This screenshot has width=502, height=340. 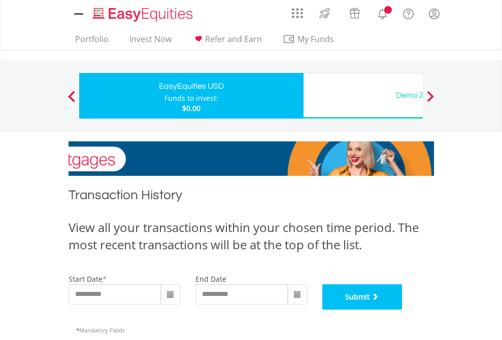 I want to click on span: My Funds, so click(x=316, y=39).